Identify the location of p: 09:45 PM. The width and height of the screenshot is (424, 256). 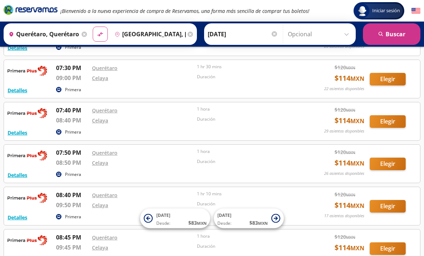
(72, 248).